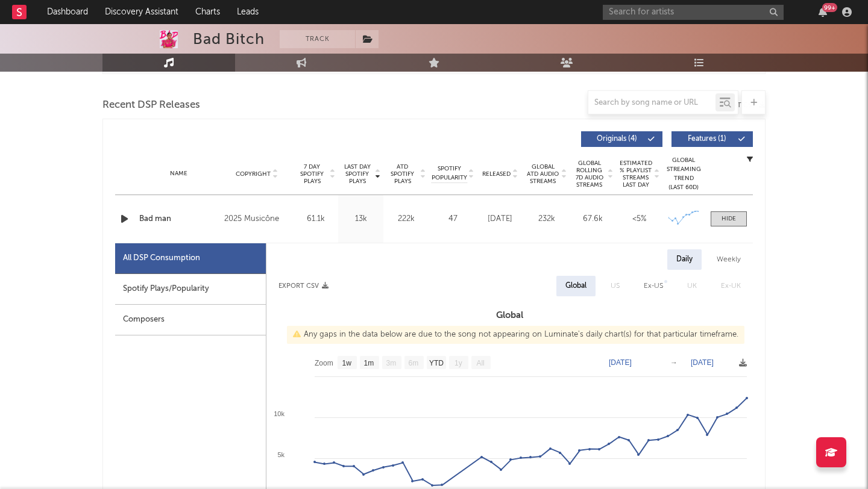 The width and height of the screenshot is (868, 489). What do you see at coordinates (707, 139) in the screenshot?
I see `span: Features ( 1 )` at bounding box center [707, 139].